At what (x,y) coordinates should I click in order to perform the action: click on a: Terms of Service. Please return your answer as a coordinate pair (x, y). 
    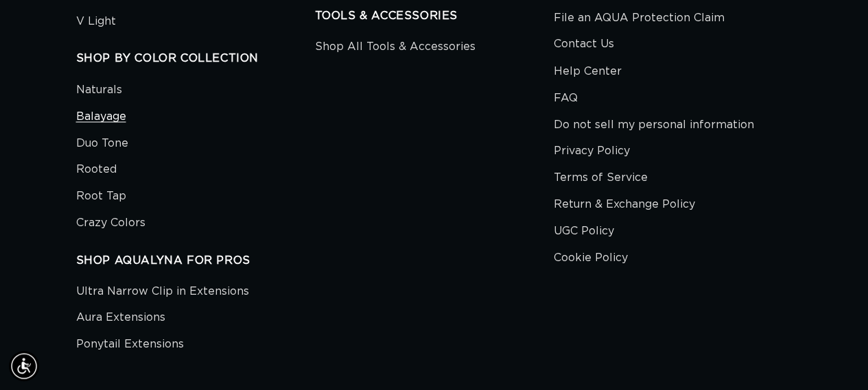
    Looking at the image, I should click on (600, 177).